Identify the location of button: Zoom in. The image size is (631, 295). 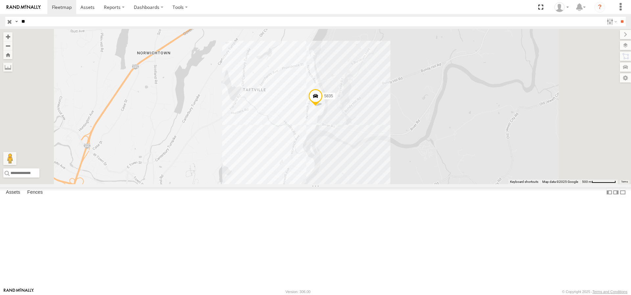
(8, 36).